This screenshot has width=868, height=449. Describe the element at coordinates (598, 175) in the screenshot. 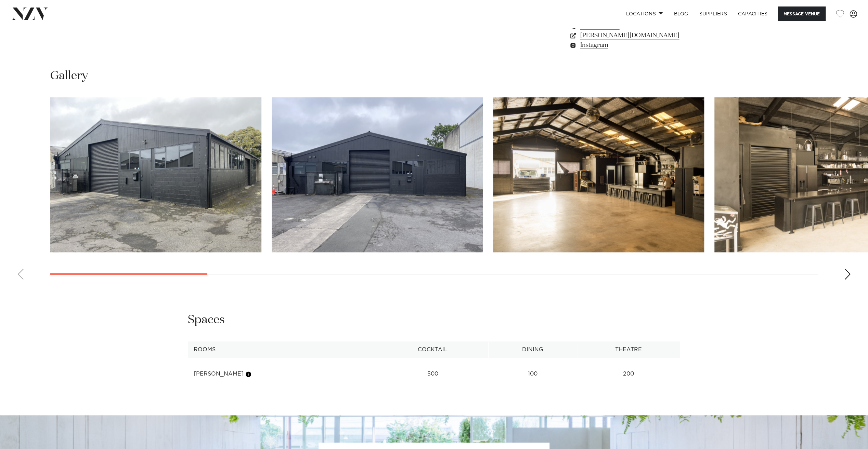

I see `swiper-slide: 3 / 17` at that location.